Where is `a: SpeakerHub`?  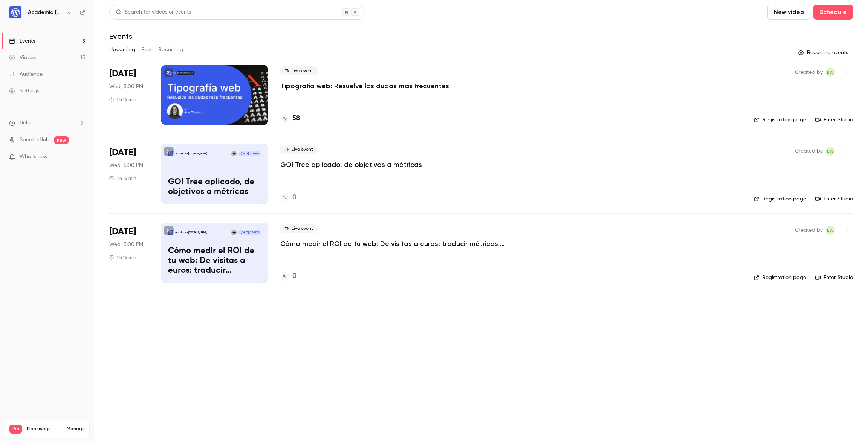
a: SpeakerHub is located at coordinates (34, 140).